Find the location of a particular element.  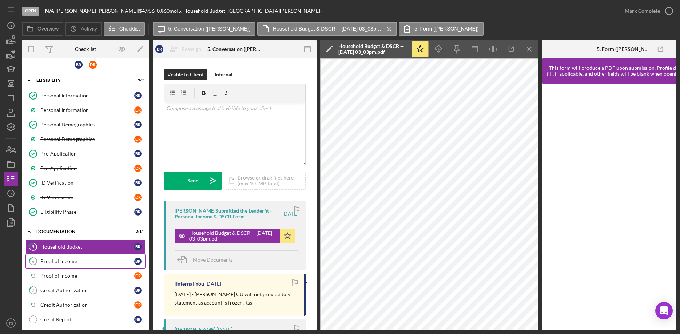

div: Credit Report is located at coordinates (87, 320).